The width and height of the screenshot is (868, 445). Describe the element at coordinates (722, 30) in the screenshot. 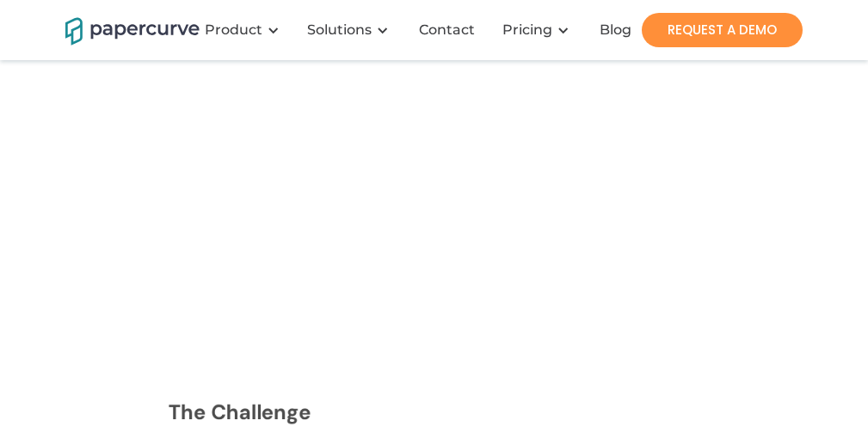

I see `a: REQUEST A DEMO` at that location.